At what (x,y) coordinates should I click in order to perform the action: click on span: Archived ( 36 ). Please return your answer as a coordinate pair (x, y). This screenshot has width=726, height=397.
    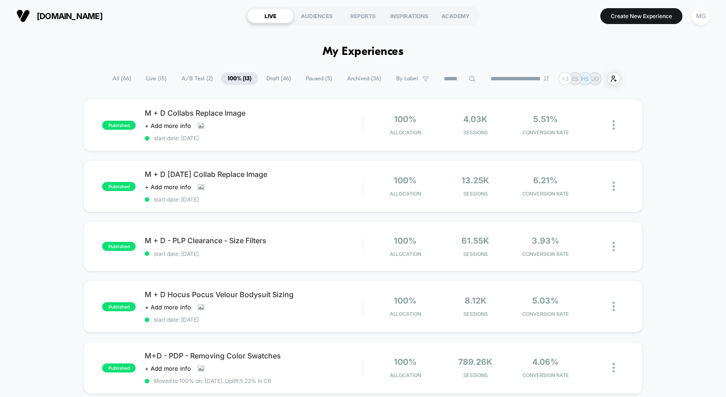
    Looking at the image, I should click on (364, 78).